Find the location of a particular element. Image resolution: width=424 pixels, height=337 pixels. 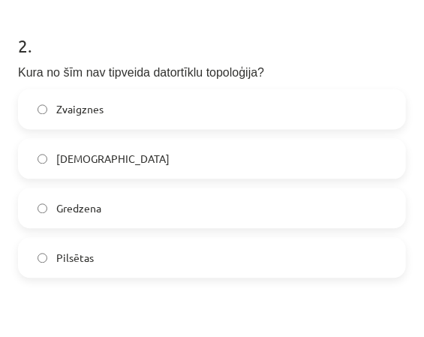

input: Gredzena is located at coordinates (42, 208).